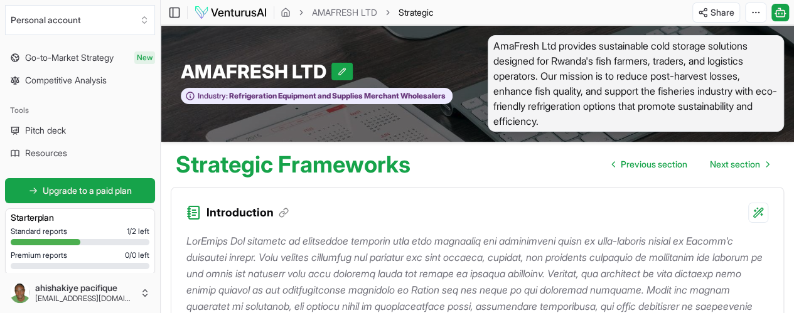 The height and width of the screenshot is (313, 794). I want to click on span: New, so click(144, 58).